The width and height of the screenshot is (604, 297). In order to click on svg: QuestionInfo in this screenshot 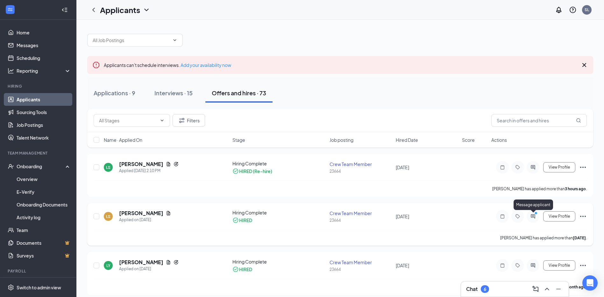, I will do `click(572, 10)`.